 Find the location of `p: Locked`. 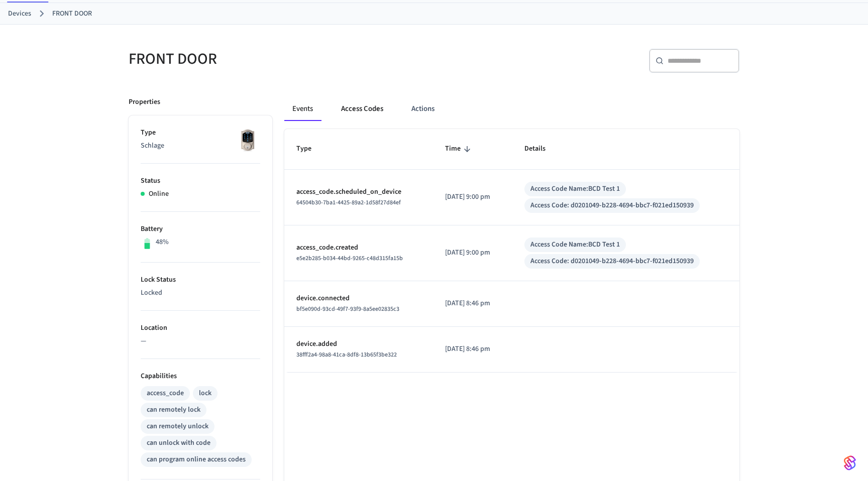

p: Locked is located at coordinates (201, 293).